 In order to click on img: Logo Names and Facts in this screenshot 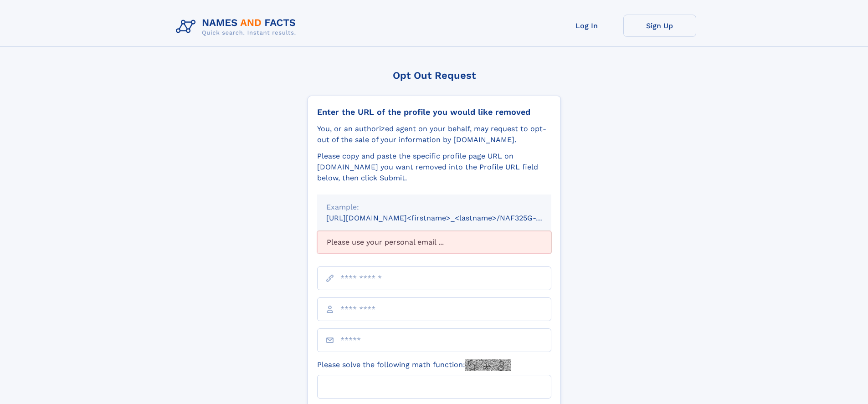, I will do `click(238, 27)`.